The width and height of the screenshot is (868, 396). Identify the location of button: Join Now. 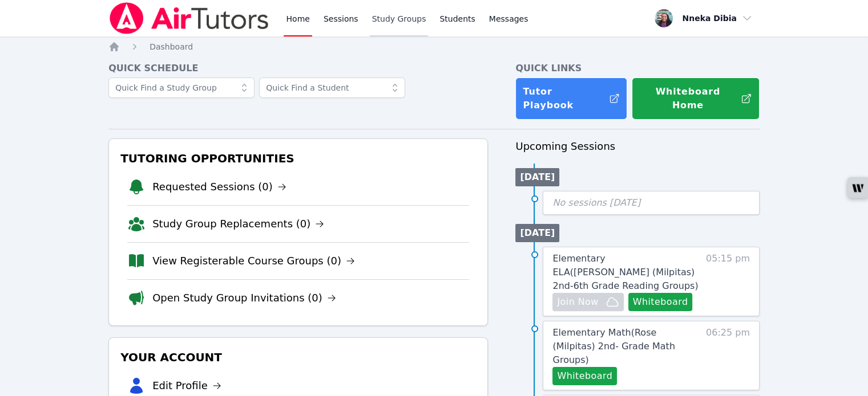
(588, 302).